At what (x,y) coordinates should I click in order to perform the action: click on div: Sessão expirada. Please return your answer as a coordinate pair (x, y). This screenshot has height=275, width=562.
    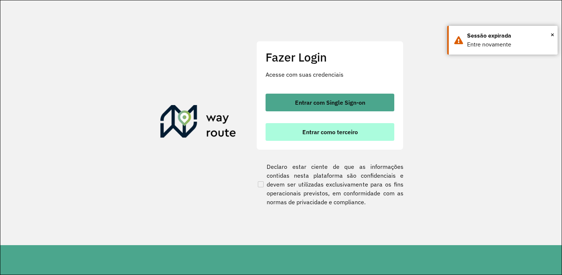
    Looking at the image, I should click on (510, 36).